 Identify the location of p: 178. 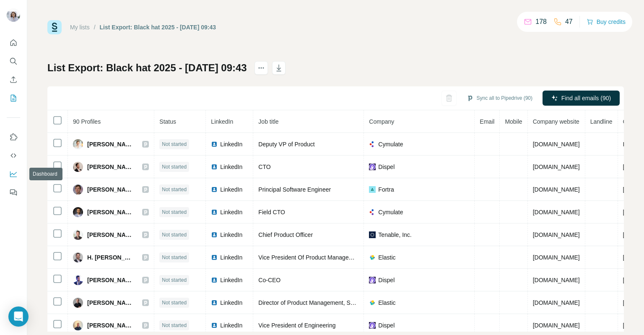
(541, 22).